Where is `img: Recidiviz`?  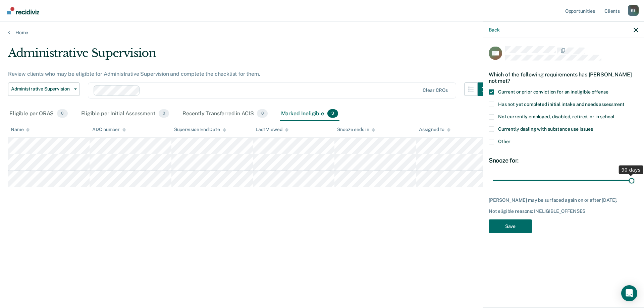 img: Recidiviz is located at coordinates (23, 11).